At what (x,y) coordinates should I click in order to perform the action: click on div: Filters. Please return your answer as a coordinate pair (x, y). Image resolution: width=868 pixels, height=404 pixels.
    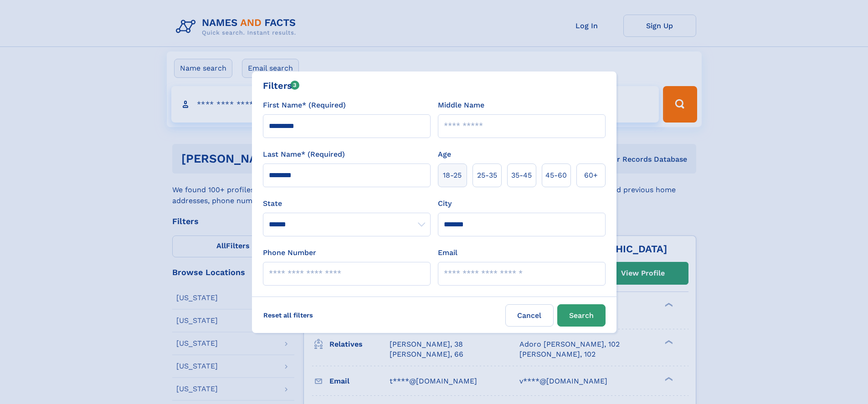
    Looking at the image, I should click on (281, 85).